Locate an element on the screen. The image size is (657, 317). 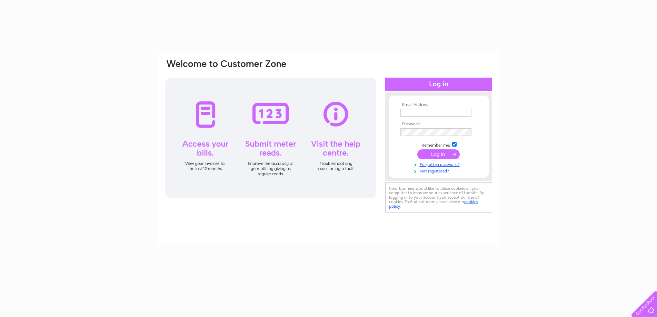
td: Remember me? is located at coordinates (439, 145).